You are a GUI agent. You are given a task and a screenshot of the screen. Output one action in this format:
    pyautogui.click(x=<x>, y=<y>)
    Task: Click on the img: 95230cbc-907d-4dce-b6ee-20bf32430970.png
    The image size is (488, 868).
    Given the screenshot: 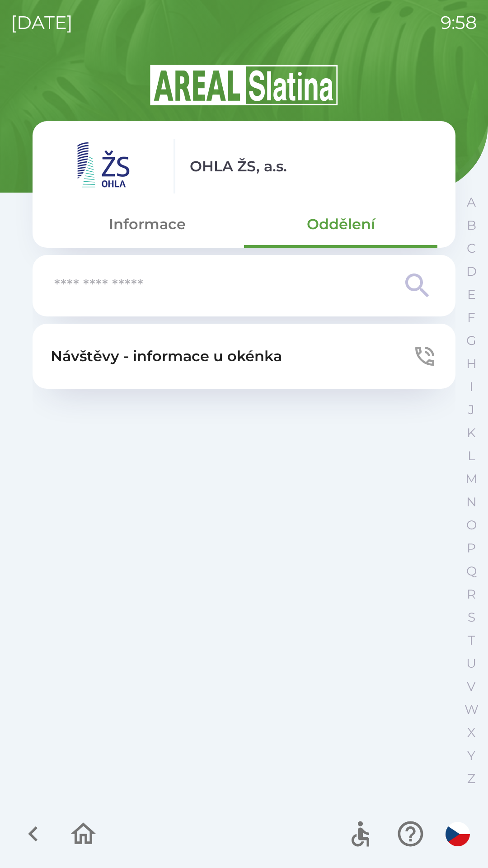 What is the action you would take?
    pyautogui.click(x=105, y=167)
    